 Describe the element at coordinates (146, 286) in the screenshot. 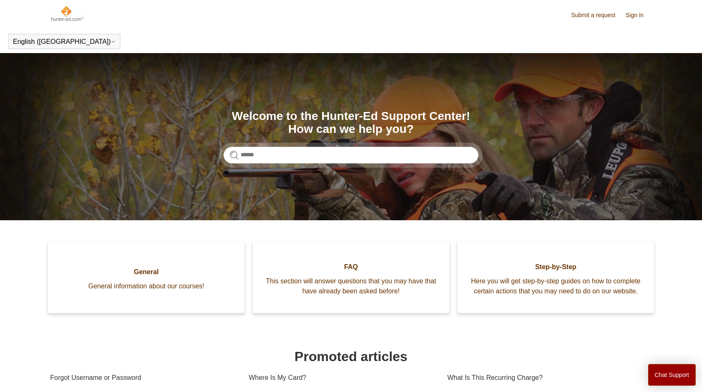

I see `span: General information about our courses!` at that location.